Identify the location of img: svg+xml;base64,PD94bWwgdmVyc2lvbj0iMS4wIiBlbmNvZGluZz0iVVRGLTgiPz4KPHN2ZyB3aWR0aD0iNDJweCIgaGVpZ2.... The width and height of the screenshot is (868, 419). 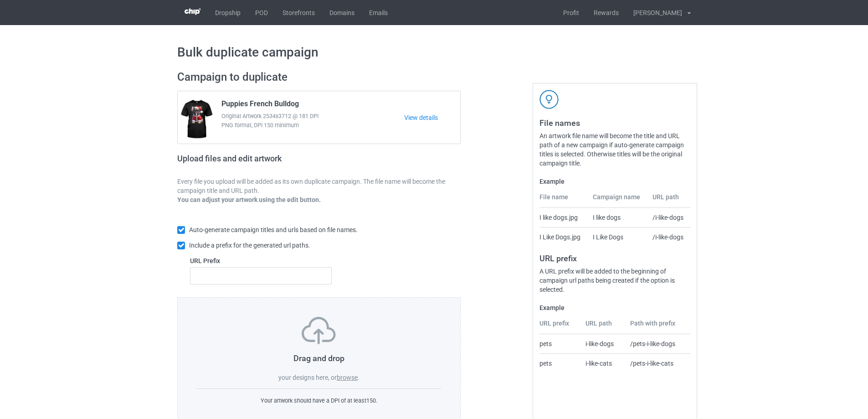
(549, 99).